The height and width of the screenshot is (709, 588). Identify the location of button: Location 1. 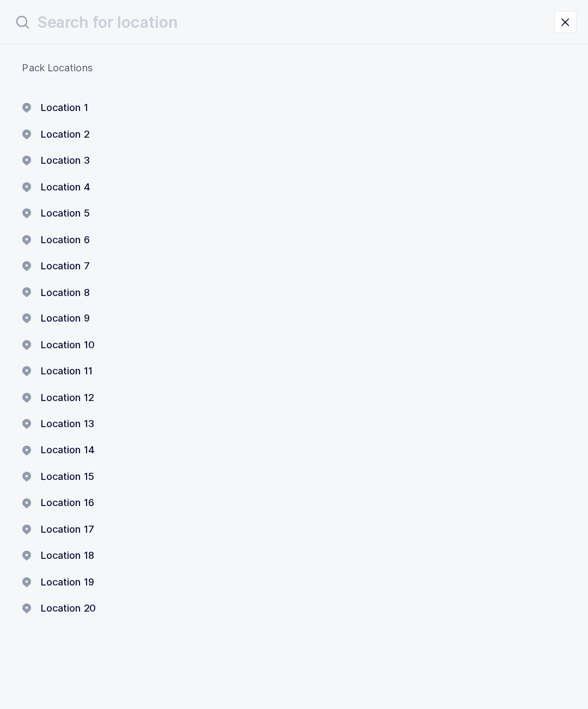
(55, 107).